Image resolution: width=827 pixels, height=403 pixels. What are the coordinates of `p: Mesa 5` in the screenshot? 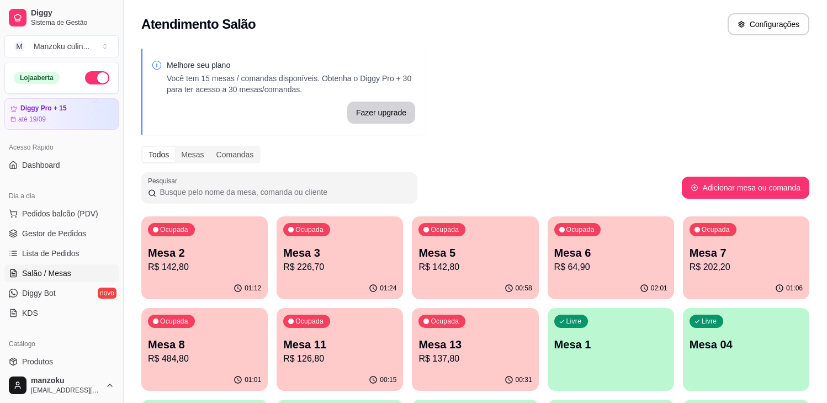 It's located at (475, 253).